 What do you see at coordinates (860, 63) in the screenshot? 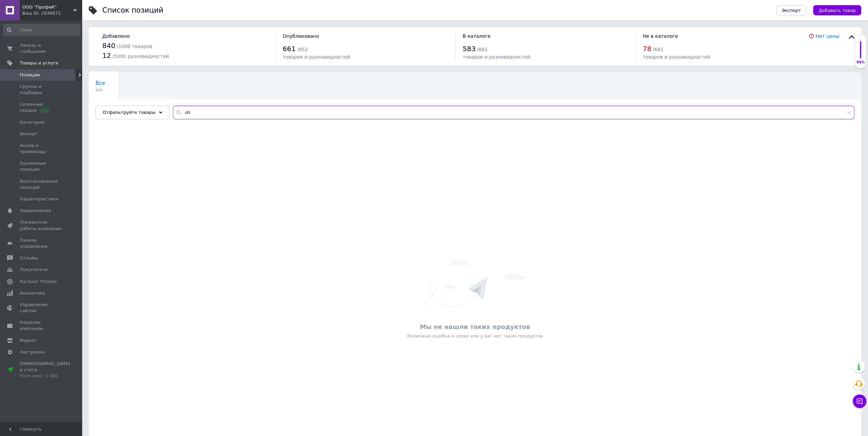
I see `div: 84%` at bounding box center [860, 63].